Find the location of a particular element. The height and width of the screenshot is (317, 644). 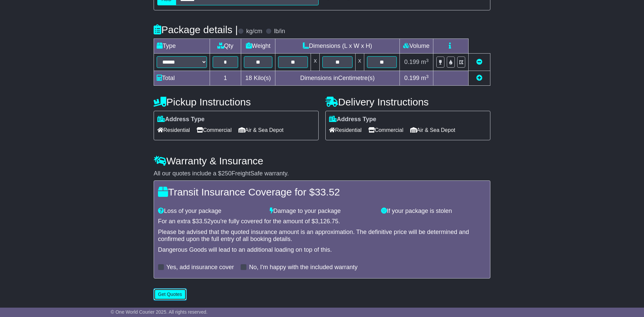

span: 18 is located at coordinates (248, 78).